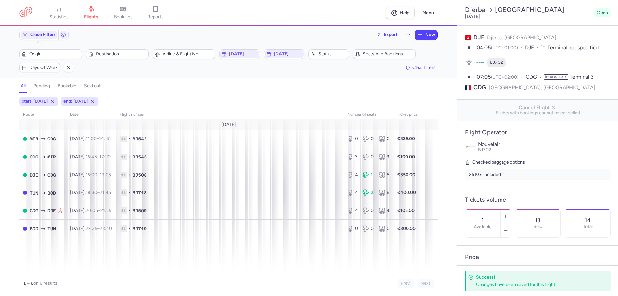 The height and width of the screenshot is (296, 618). What do you see at coordinates (483, 227) in the screenshot?
I see `label: Available` at bounding box center [483, 227].